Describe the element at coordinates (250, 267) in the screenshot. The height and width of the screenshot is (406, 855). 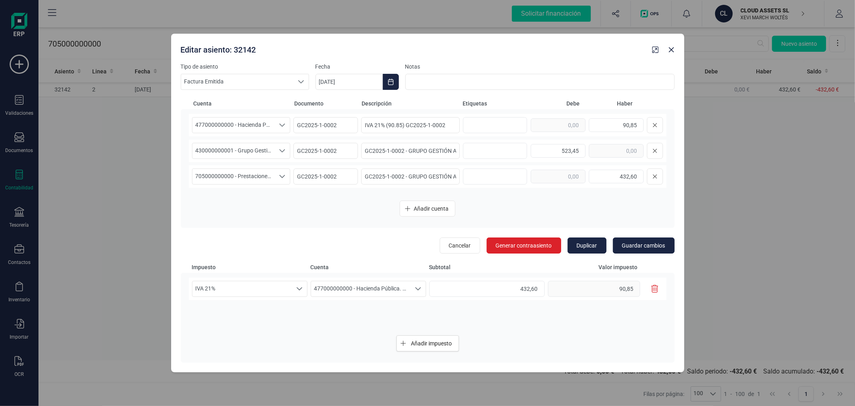
I see `span: Impuesto` at that location.